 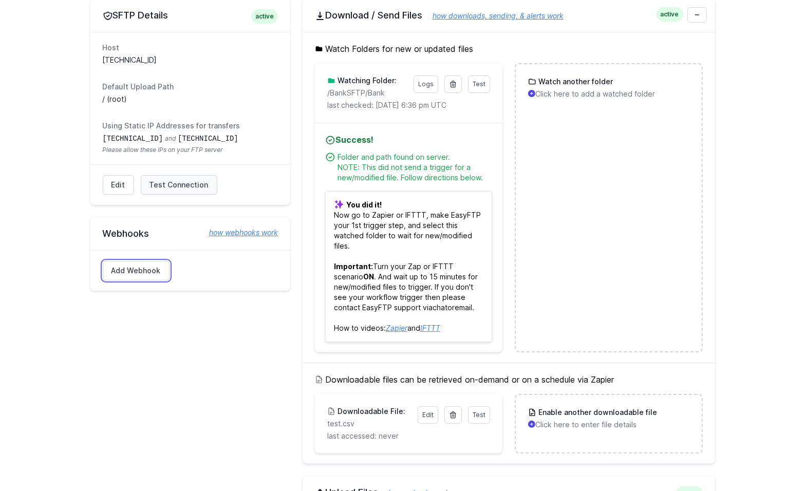 I want to click on a: Zapier, so click(x=397, y=328).